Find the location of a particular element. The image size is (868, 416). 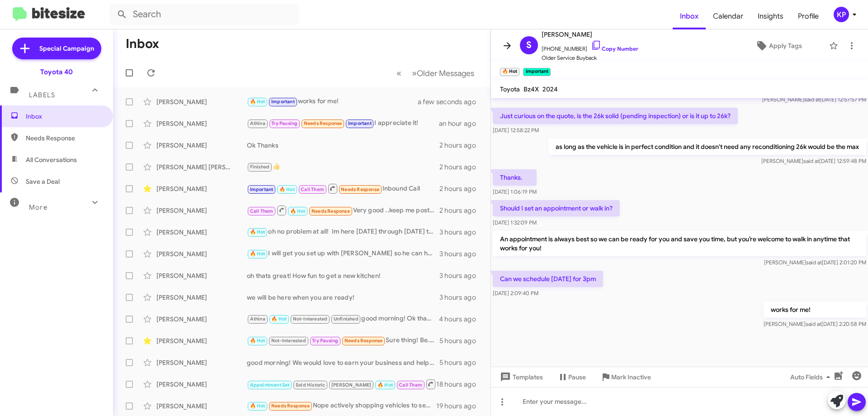

span: Finished is located at coordinates (260, 166).